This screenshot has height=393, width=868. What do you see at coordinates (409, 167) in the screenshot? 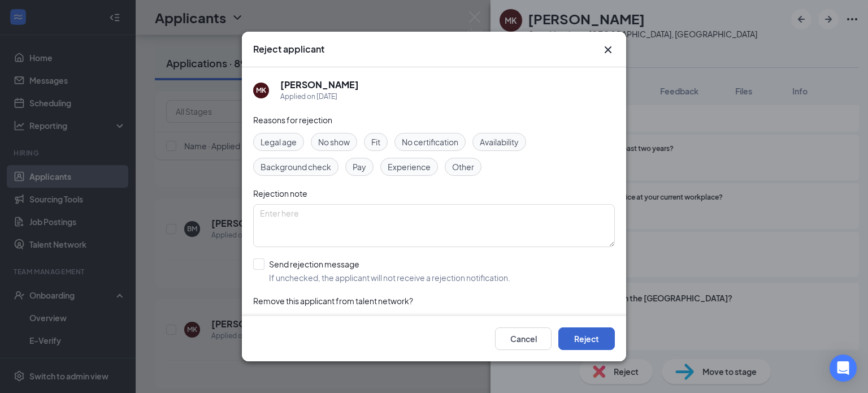
I see `span: Experience` at bounding box center [409, 167].